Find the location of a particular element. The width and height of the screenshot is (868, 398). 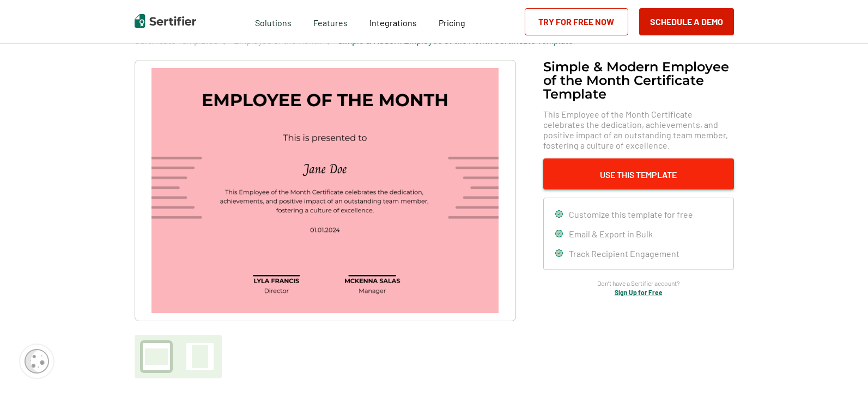

span: This Employee of the Month Certificate celebrates the dedication, achievements, and positive impa... is located at coordinates (639, 130).